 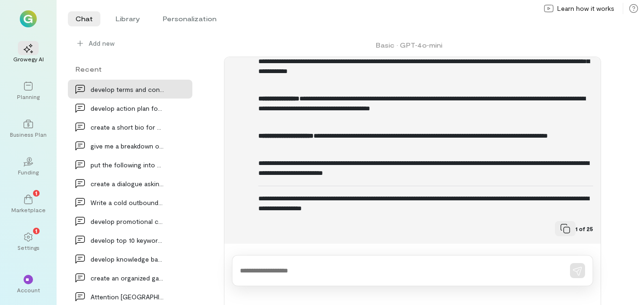 I want to click on span: 1 of 25, so click(x=584, y=228).